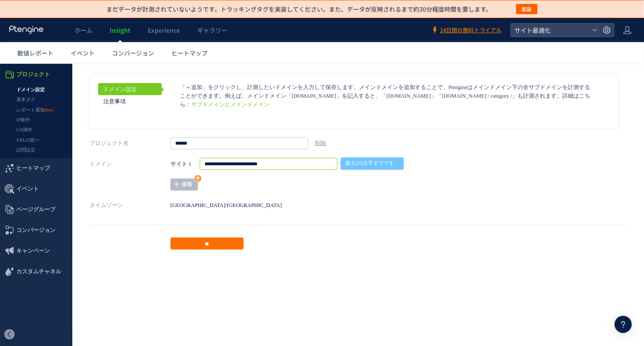 The image size is (644, 346). Describe the element at coordinates (130, 100) in the screenshot. I see `label: ドメイン` at that location.